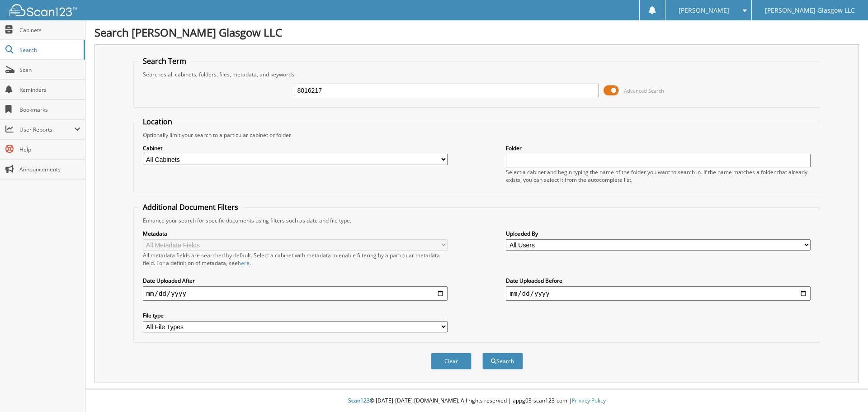 The height and width of the screenshot is (412, 868). I want to click on input: start, so click(295, 294).